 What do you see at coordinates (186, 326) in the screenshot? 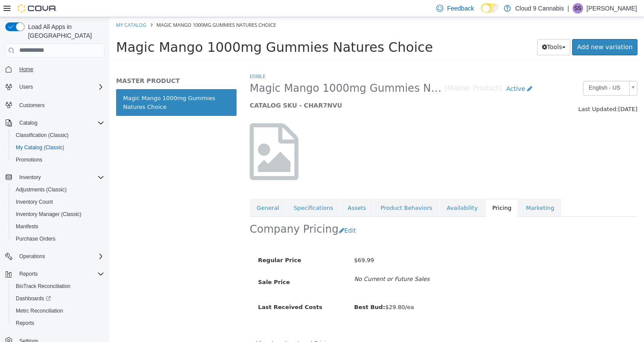
I see `a: View Location Level Pricing` at bounding box center [186, 326].